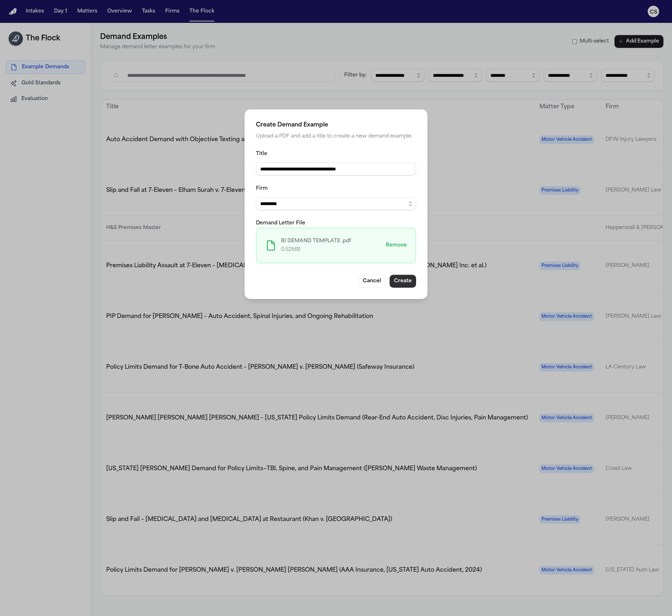 The width and height of the screenshot is (672, 616). What do you see at coordinates (316, 241) in the screenshot?
I see `p: BI DEMAND TEMPLATE .pdf` at bounding box center [316, 241].